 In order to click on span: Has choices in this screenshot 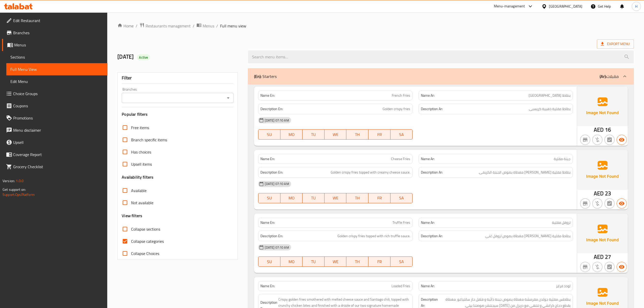, I will do `click(141, 152)`.